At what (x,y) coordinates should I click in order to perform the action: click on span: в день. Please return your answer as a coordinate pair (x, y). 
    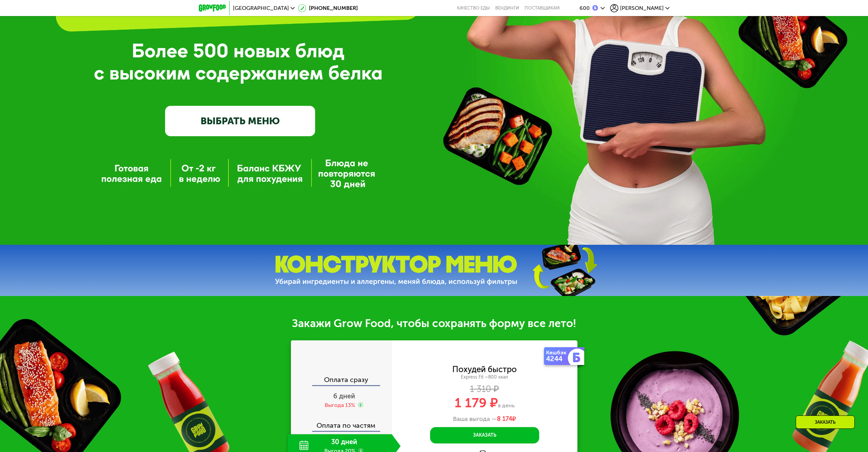
    Looking at the image, I should click on (506, 405).